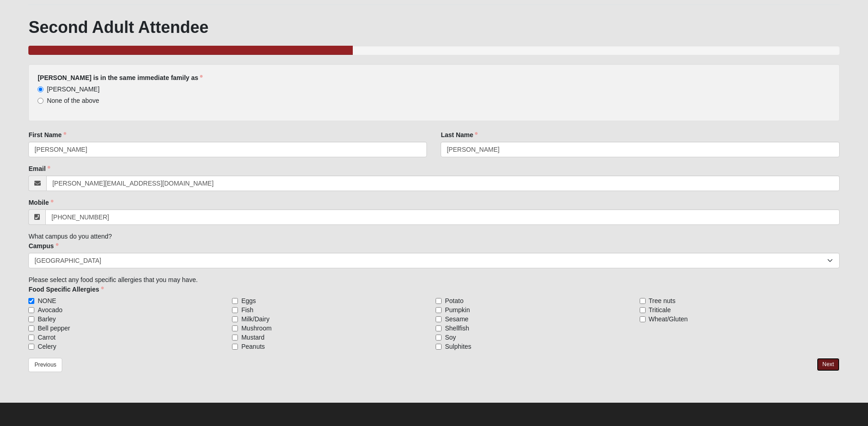 The image size is (868, 426). I want to click on input: Peanuts, so click(235, 346).